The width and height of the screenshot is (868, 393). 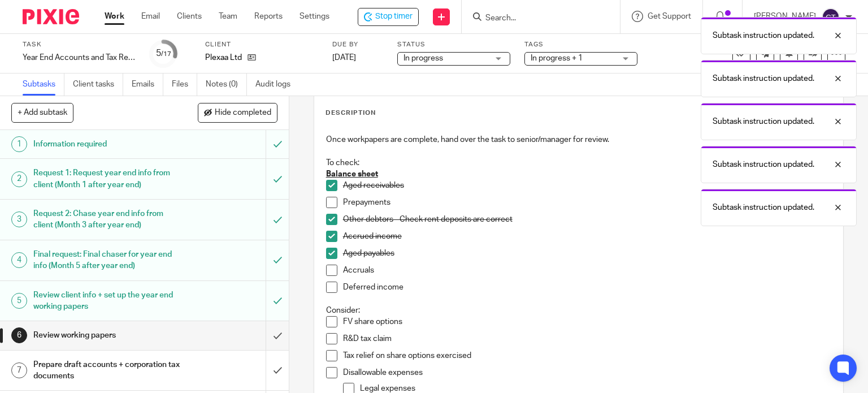 I want to click on a: Settings, so click(x=314, y=17).